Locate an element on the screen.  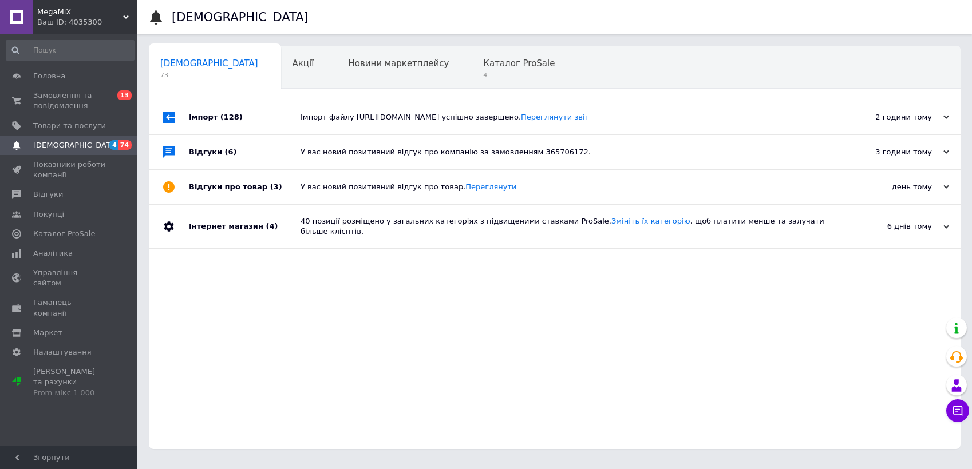
span: Аналітика is located at coordinates (53, 253).